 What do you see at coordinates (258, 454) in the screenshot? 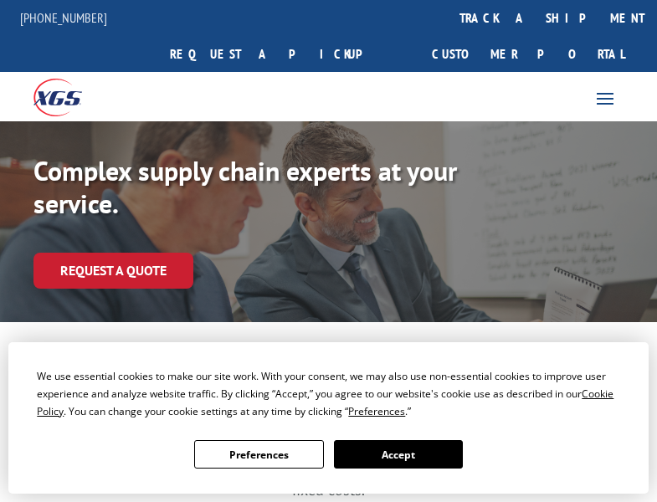
I see `button: Preferences` at bounding box center [258, 454].